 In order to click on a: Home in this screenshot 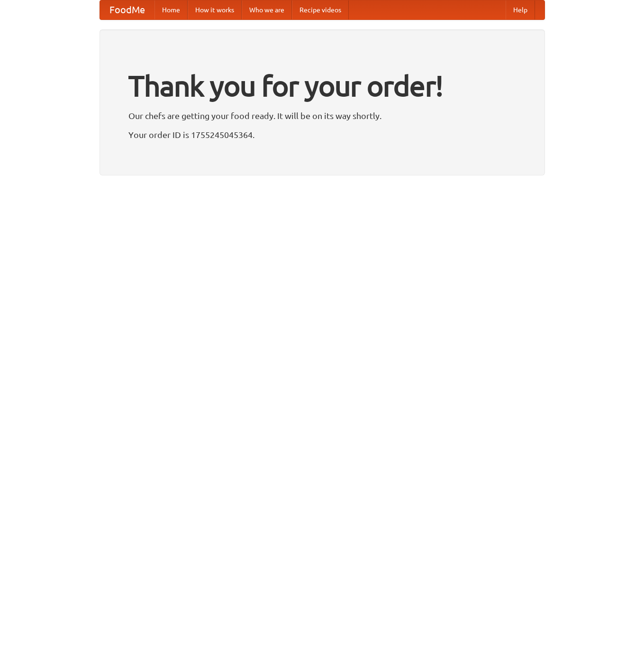, I will do `click(171, 10)`.